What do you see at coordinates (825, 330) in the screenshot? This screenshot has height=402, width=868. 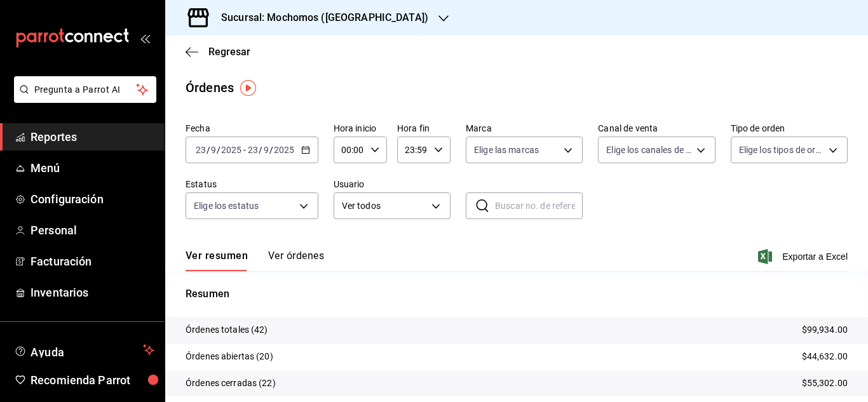 I see `p: $99,934.00` at bounding box center [825, 330].